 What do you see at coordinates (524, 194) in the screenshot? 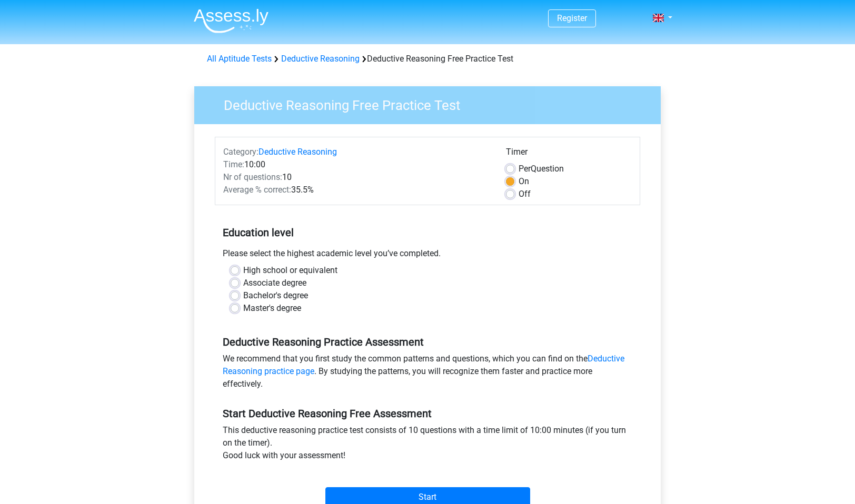
I see `label: Off` at bounding box center [524, 194].